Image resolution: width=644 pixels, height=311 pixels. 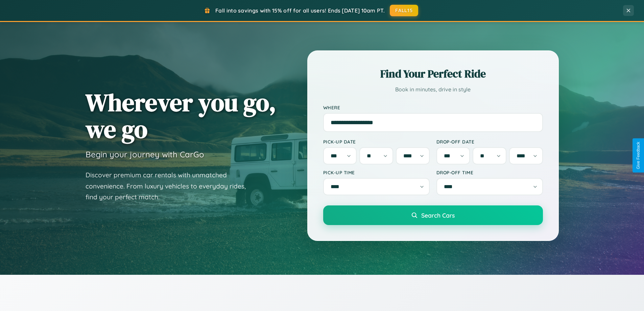 I want to click on p: Discover premium car rentals with unmatched convenience. From luxury vehicles to everyday rides, ..., so click(x=170, y=186).